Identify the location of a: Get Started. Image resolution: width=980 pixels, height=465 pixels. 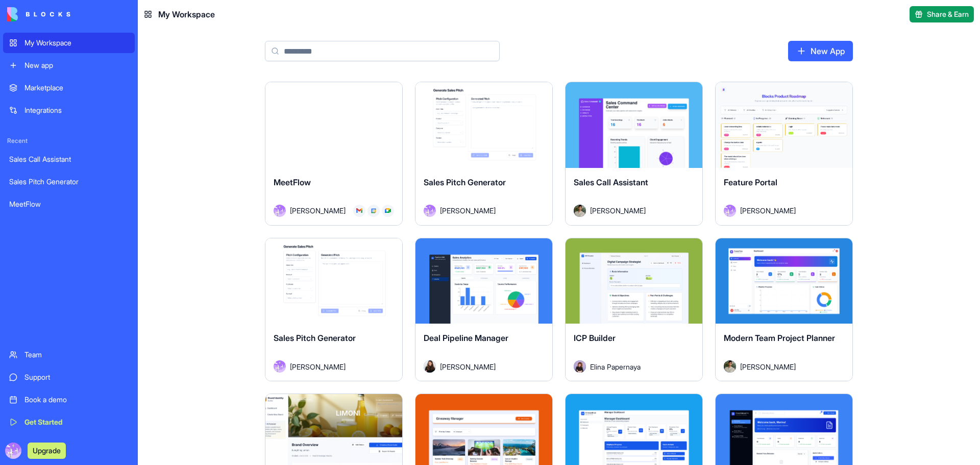
(69, 422).